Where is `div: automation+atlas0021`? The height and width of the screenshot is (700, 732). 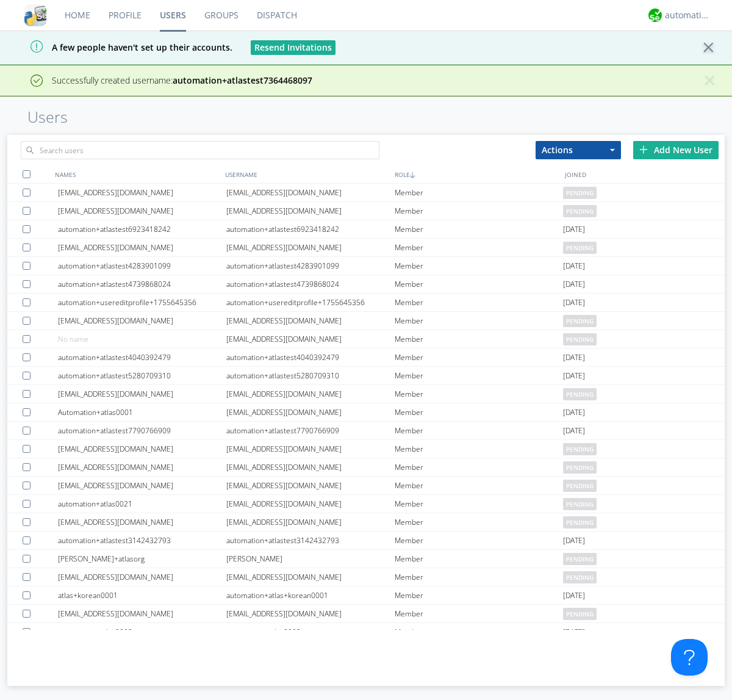
div: automation+atlas0021 is located at coordinates (142, 504).